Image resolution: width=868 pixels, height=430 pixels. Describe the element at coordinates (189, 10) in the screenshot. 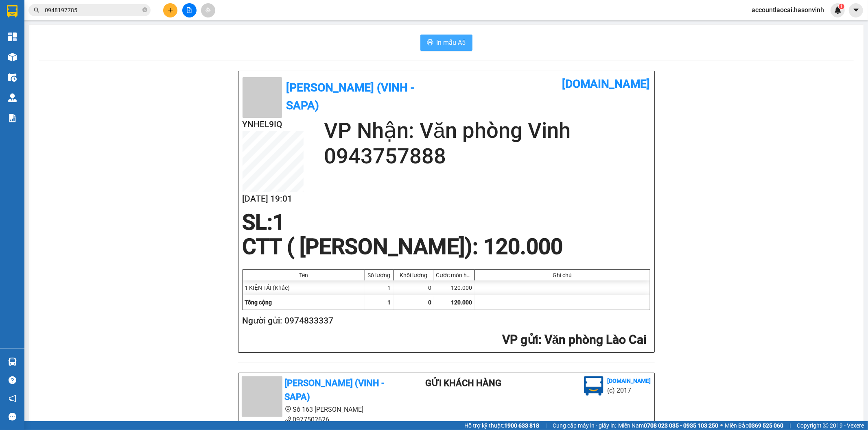

I see `span: file-add` at that location.